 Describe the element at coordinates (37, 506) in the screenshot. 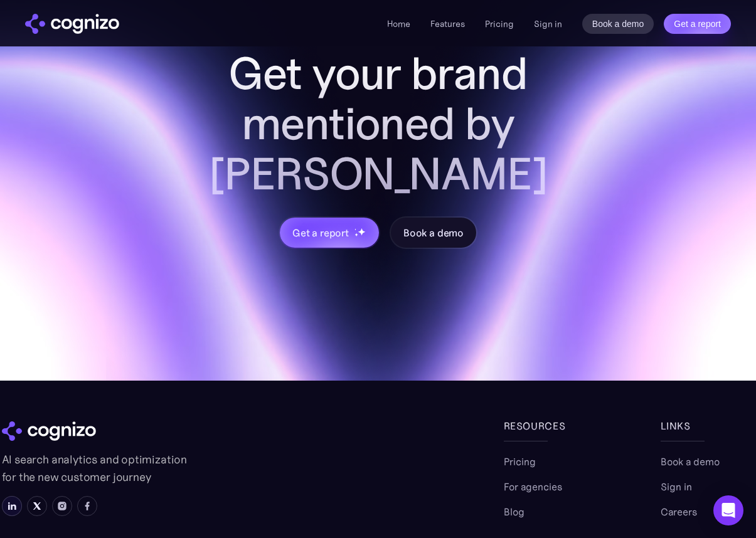

I see `img: X icon` at that location.